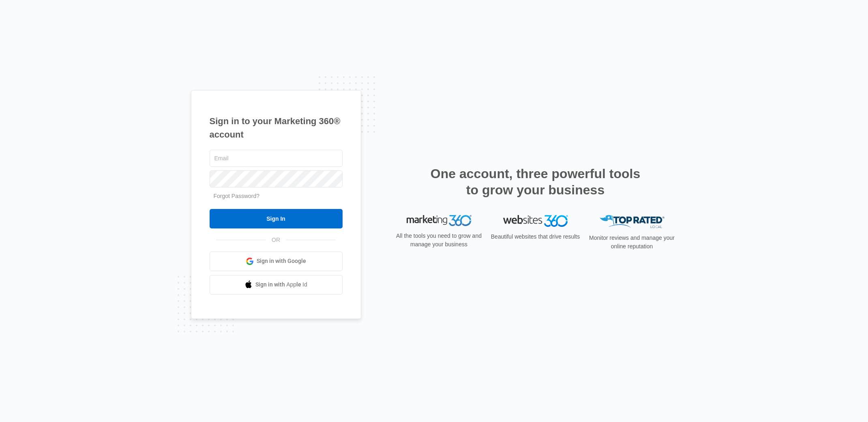 Image resolution: width=868 pixels, height=422 pixels. I want to click on a: Sign in with Apple Id, so click(276, 285).